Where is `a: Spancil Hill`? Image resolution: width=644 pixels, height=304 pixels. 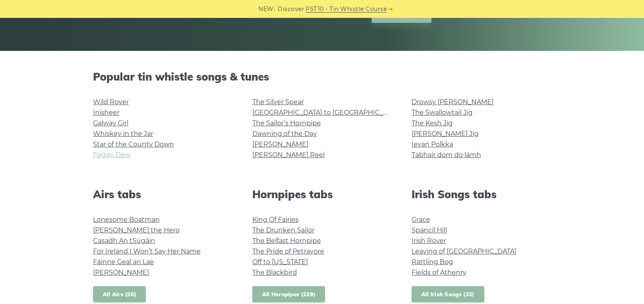
a: Spancil Hill is located at coordinates (429, 229).